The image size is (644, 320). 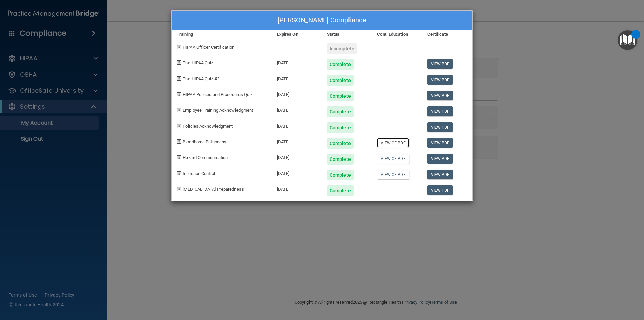 What do you see at coordinates (342, 49) in the screenshot?
I see `div: Incomplete` at bounding box center [342, 49].